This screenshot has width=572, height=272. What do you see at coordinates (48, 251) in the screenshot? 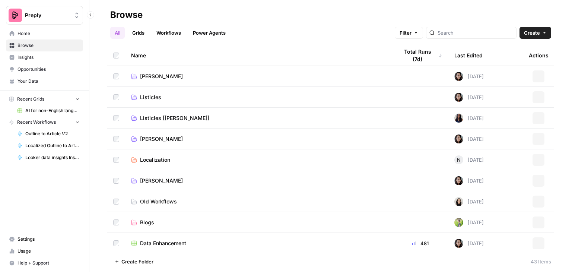
I see `span: Usage` at bounding box center [48, 251].